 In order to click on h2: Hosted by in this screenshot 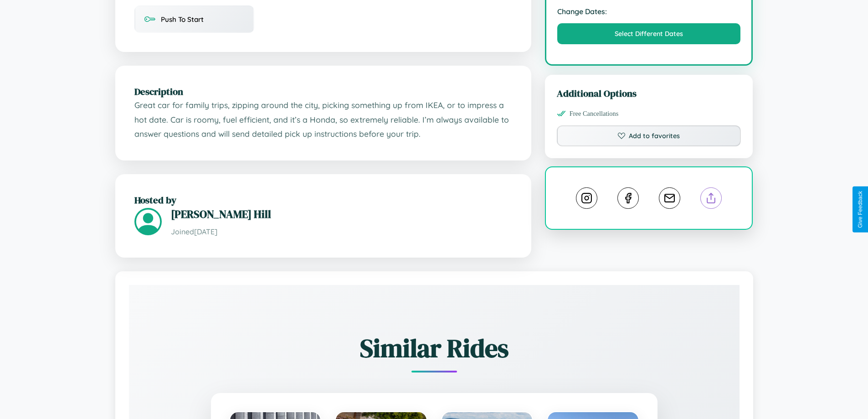, I will do `click(323, 200)`.